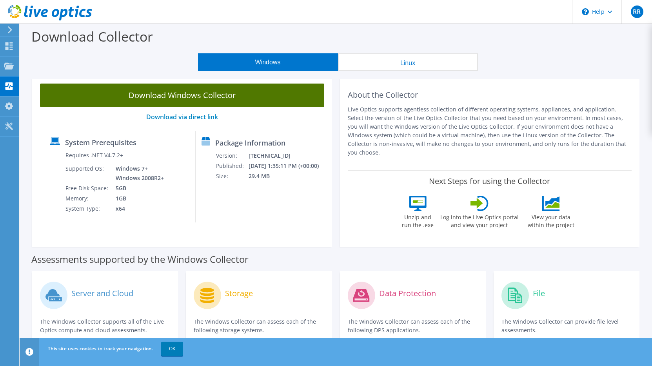 The width and height of the screenshot is (652, 366). I want to click on label: Server and Cloud, so click(102, 293).